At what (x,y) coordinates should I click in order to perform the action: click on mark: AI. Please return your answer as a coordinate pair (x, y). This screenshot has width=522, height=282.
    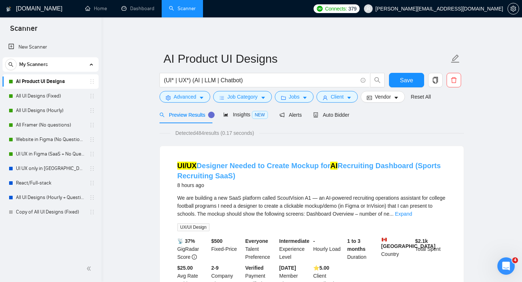
    Looking at the image, I should click on (334, 166).